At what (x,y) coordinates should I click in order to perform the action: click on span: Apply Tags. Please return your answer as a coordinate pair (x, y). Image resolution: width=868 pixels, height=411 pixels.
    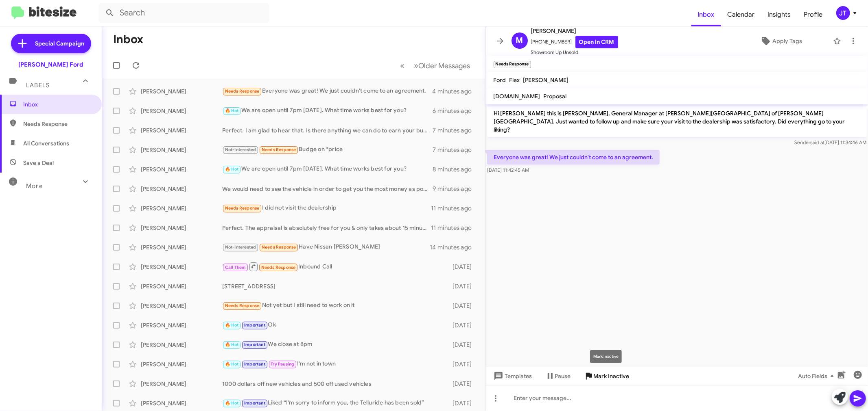
    Looking at the image, I should click on (787, 41).